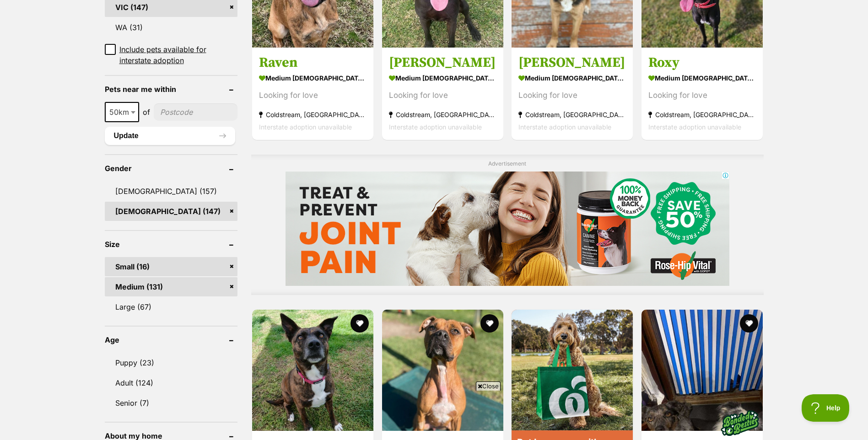  What do you see at coordinates (702, 370) in the screenshot?
I see `img: Marley - Border Collie x Mixed breed Dog` at bounding box center [702, 370].